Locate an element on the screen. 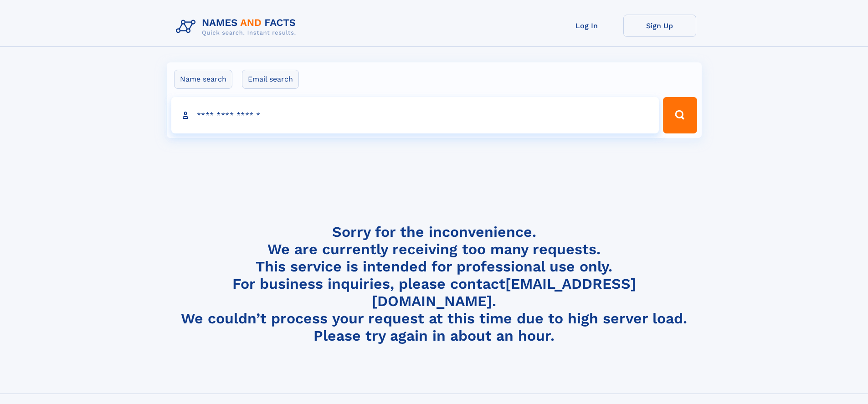  label: Name search is located at coordinates (203, 80).